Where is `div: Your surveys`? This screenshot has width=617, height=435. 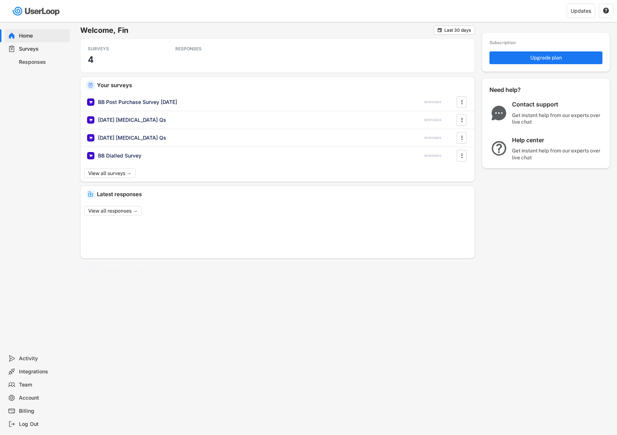 div: Your surveys is located at coordinates (283, 85).